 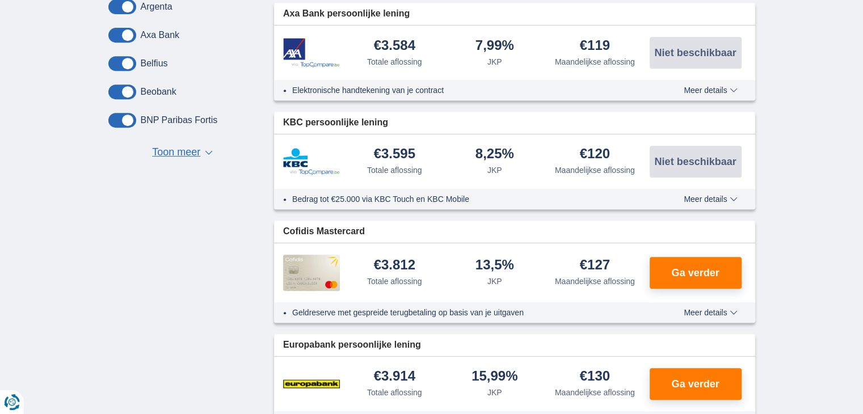 I want to click on div: 7,99%, so click(x=495, y=46).